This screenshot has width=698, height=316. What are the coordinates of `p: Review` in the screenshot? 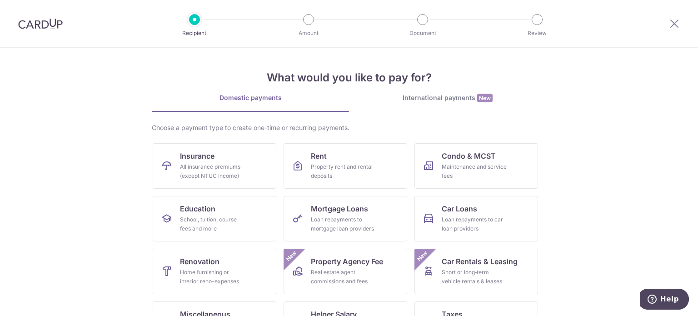 It's located at (537, 33).